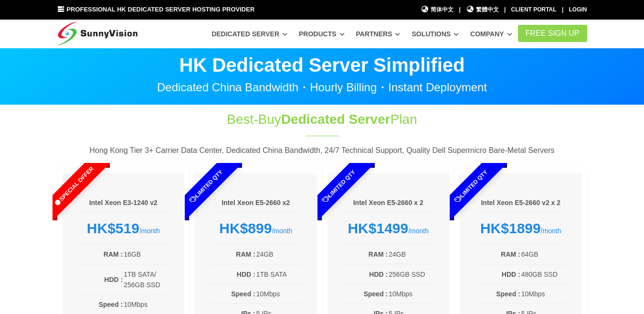 This screenshot has width=644, height=314. I want to click on td: 1TB SATA/ 256GB SSD, so click(146, 280).